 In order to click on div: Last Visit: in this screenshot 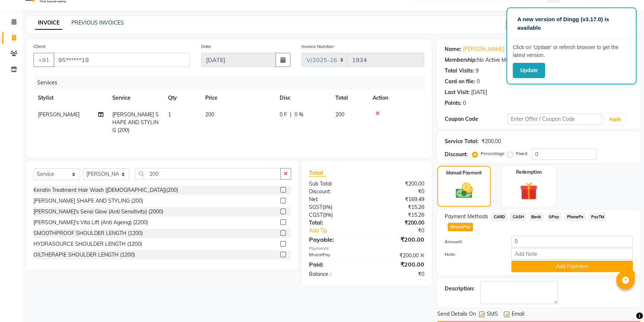, I will do `click(457, 92)`.